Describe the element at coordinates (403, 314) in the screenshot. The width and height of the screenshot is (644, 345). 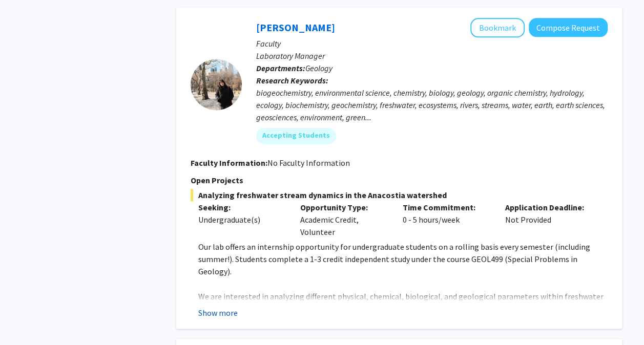
I see `p: We are interested in analyzing different physical, chemical, biological, and geological parameter...` at that location.